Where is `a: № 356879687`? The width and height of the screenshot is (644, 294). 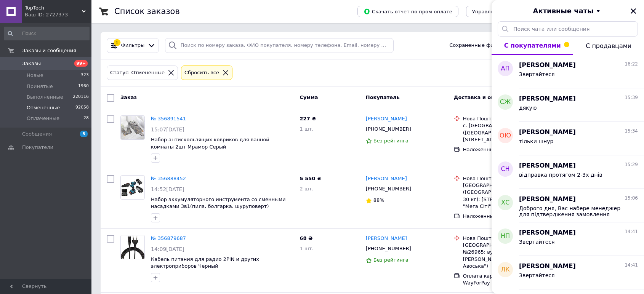 a: № 356879687 is located at coordinates (168, 238).